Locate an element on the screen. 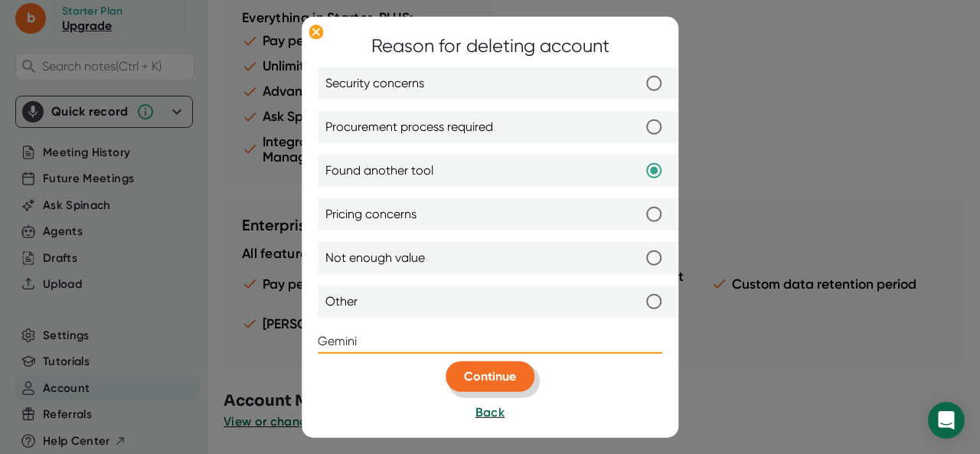 The image size is (980, 454). span: Pricing concerns is located at coordinates (371, 214).